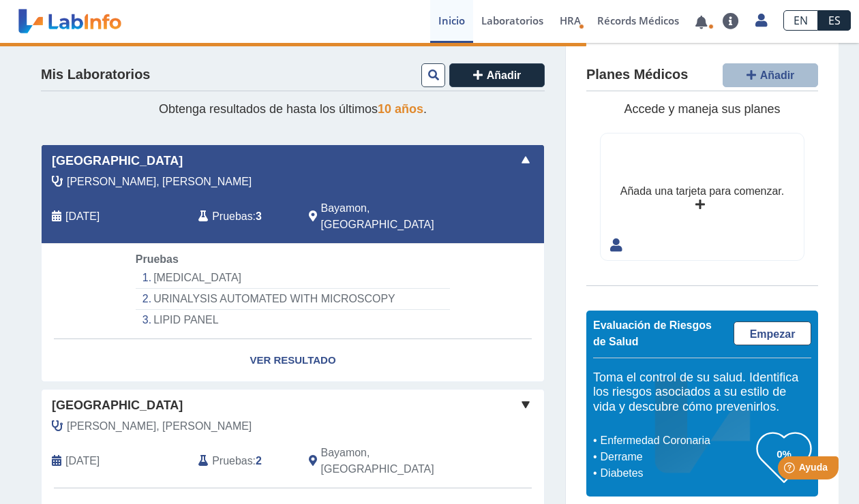  What do you see at coordinates (702, 392) in the screenshot?
I see `h5: Toma el control de su salud. Identifica los riesgos asociados a su estilo de vida y descubre cómo...` at bounding box center [702, 392].